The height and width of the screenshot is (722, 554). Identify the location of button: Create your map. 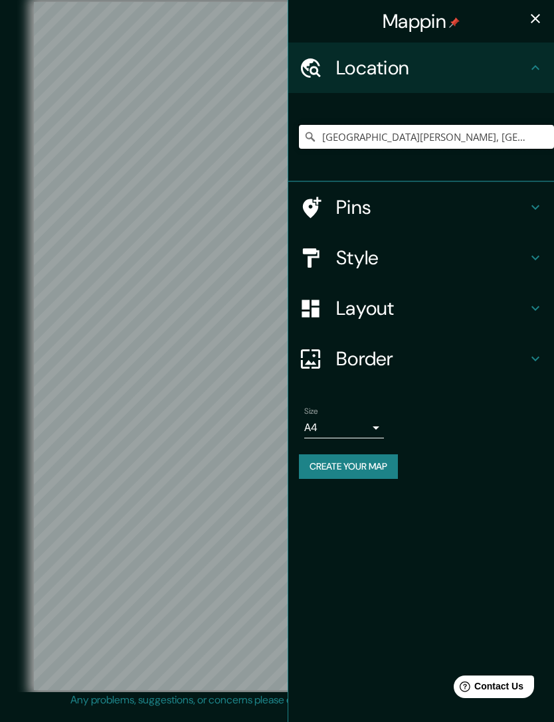
(348, 467).